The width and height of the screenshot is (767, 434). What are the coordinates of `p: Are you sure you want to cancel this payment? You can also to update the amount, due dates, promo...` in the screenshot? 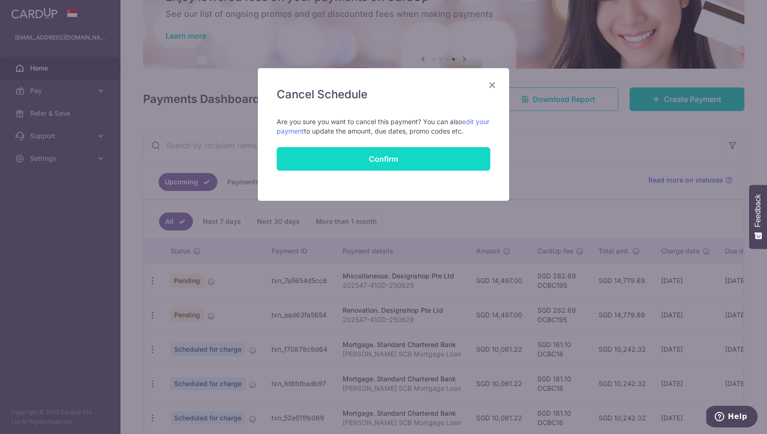 It's located at (383, 127).